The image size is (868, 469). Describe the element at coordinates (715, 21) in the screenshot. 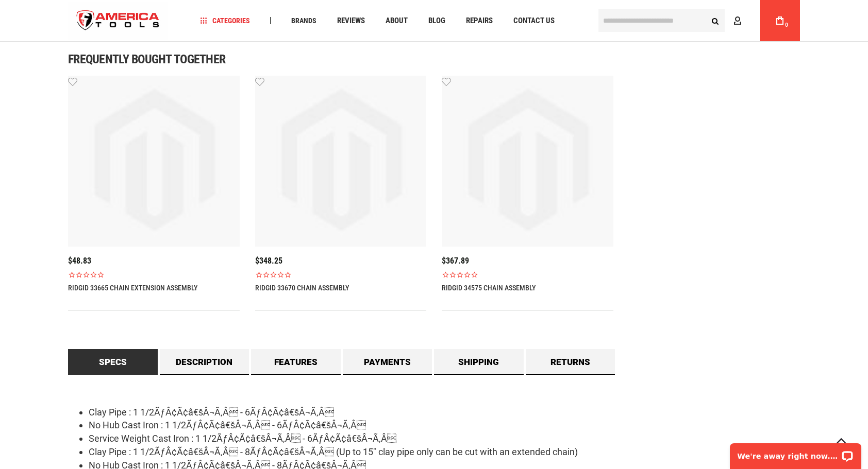

I see `button: Search` at that location.